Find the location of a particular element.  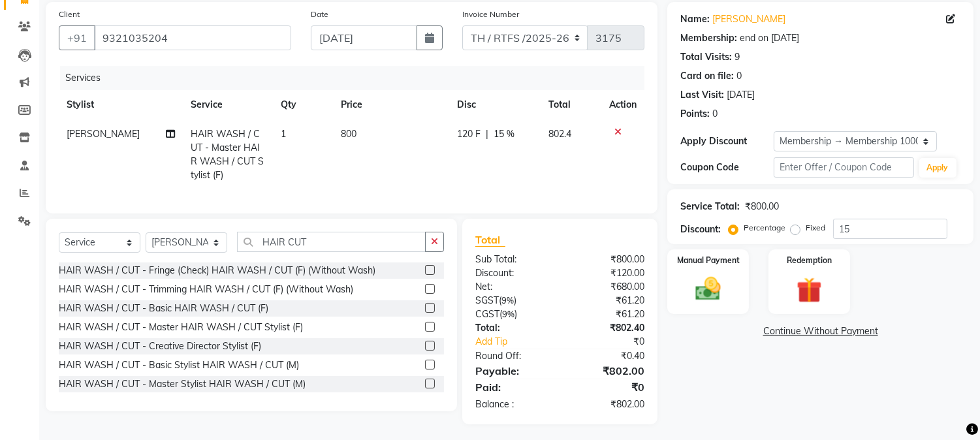

div: Coupon Code is located at coordinates (727, 167).